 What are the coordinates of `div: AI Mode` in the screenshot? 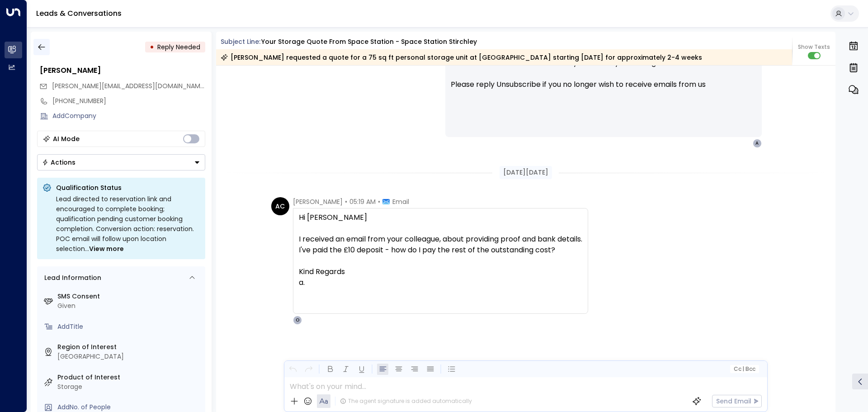 It's located at (66, 139).